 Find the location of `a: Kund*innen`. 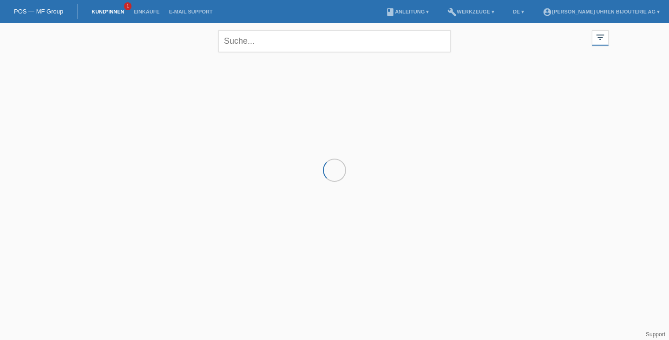

a: Kund*innen is located at coordinates (108, 12).